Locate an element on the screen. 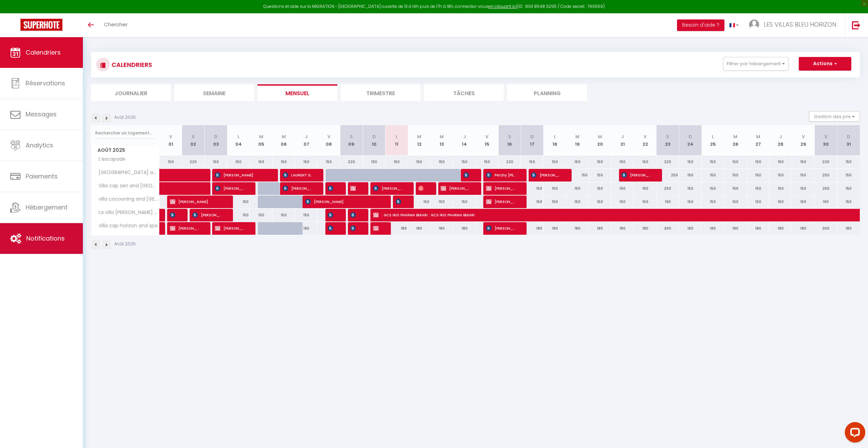 The image size is (868, 448). th: 20 is located at coordinates (600, 140).